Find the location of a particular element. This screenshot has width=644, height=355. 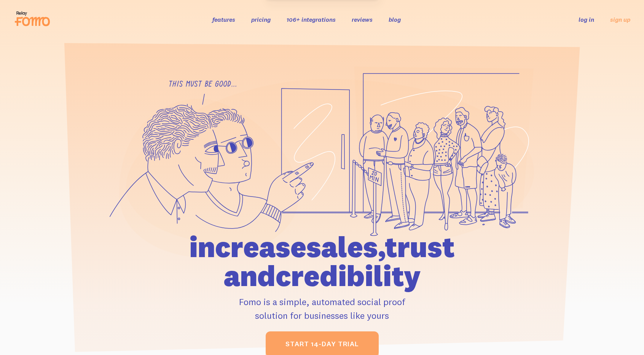

a: pricing is located at coordinates (260, 20).